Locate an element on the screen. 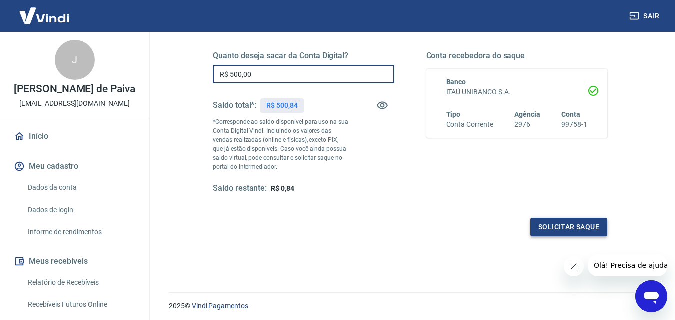 The height and width of the screenshot is (320, 675). p: 2025 © is located at coordinates (410, 306).